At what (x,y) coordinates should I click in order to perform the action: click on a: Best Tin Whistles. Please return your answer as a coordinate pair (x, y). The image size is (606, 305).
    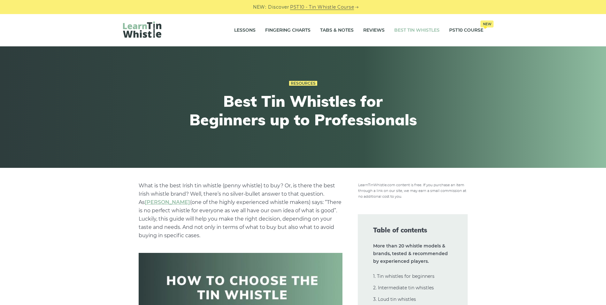
    Looking at the image, I should click on (417, 30).